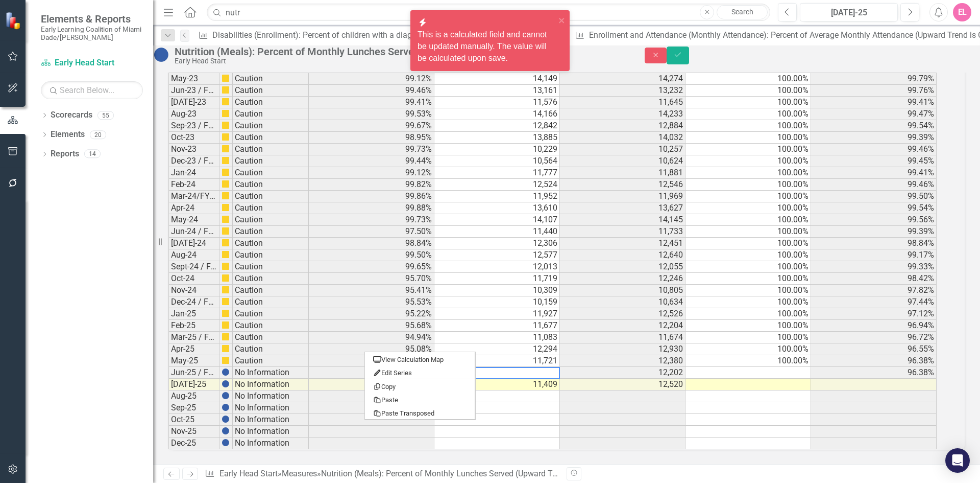  I want to click on div: Nutrition (Meals): Percent of Monthly Lunches Served (Upward Trend is Good), so click(399, 52).